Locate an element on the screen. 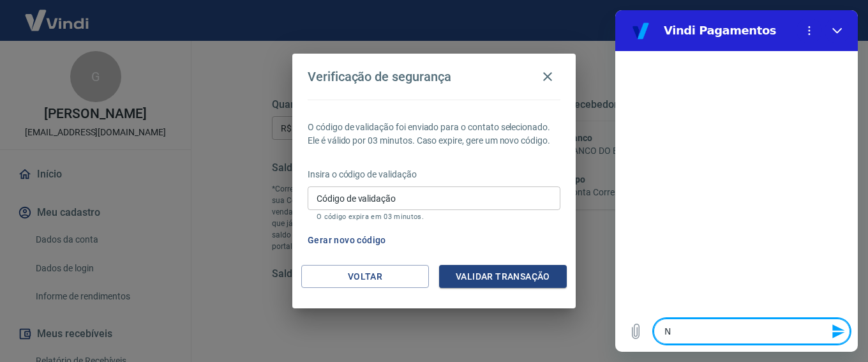  h2: Vindi Pagamentos is located at coordinates (113, 20).